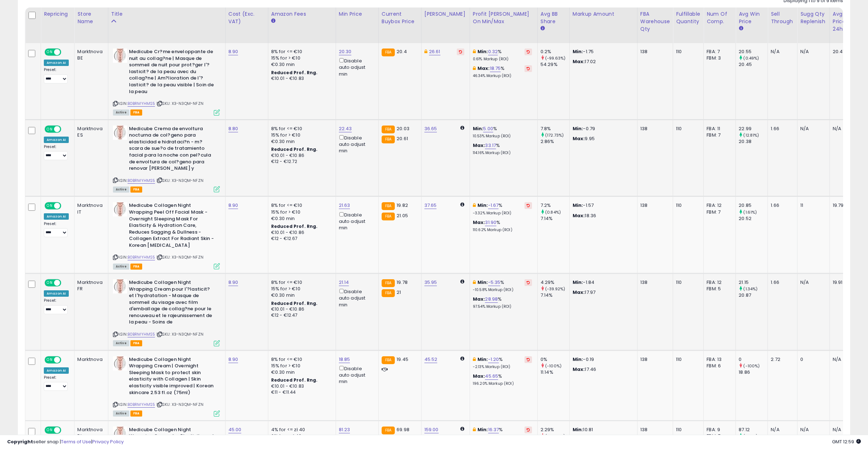  What do you see at coordinates (751, 18) in the screenshot?
I see `div: Avg Win Price` at bounding box center [751, 18].